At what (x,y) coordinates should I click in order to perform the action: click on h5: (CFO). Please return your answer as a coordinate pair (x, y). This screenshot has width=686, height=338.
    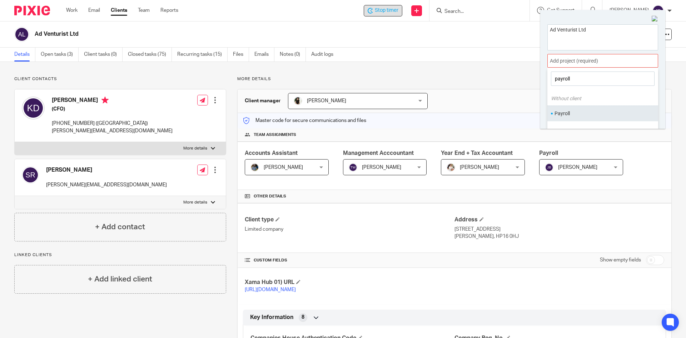
    Looking at the image, I should click on (112, 109).